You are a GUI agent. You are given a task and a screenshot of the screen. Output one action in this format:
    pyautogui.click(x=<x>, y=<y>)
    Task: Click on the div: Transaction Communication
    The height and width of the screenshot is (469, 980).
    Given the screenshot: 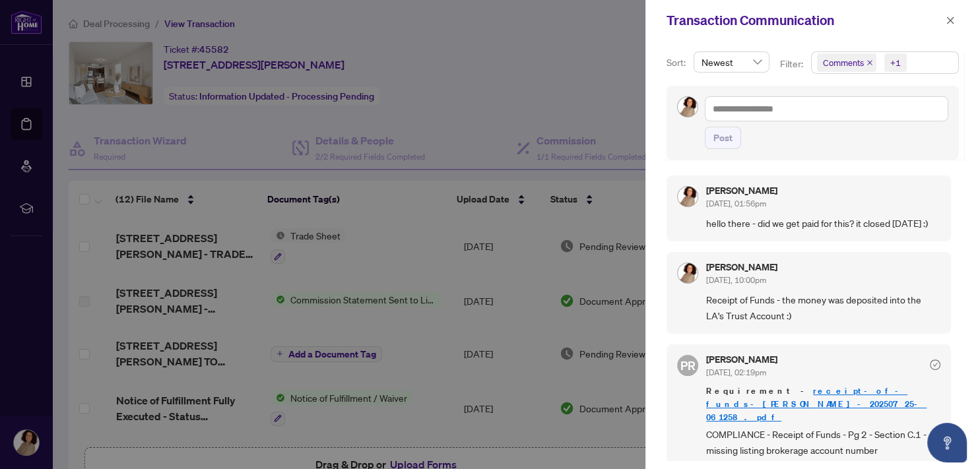 What is the action you would take?
    pyautogui.click(x=804, y=20)
    